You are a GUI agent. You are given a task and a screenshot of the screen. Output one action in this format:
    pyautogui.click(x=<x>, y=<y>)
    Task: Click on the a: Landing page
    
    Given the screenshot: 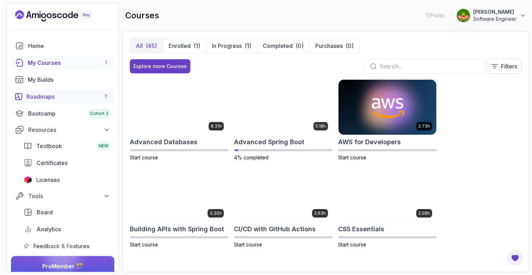 What is the action you would take?
    pyautogui.click(x=62, y=16)
    